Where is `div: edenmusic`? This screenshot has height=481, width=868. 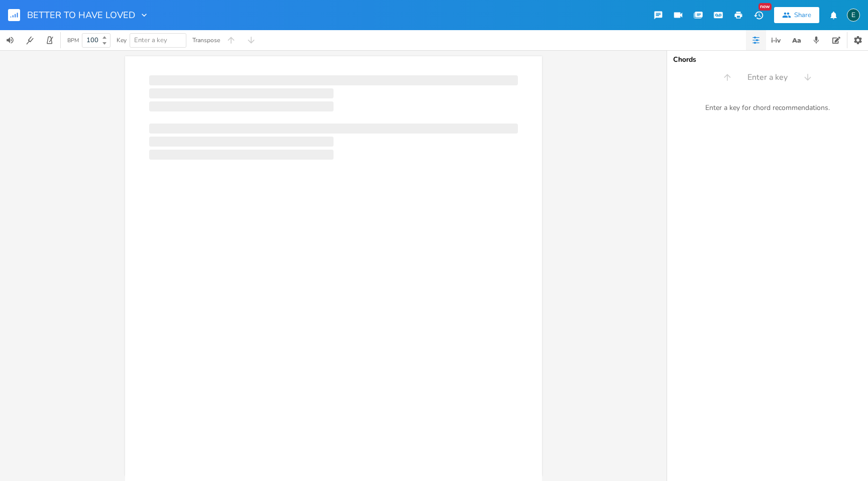 div: edenmusic is located at coordinates (854, 15).